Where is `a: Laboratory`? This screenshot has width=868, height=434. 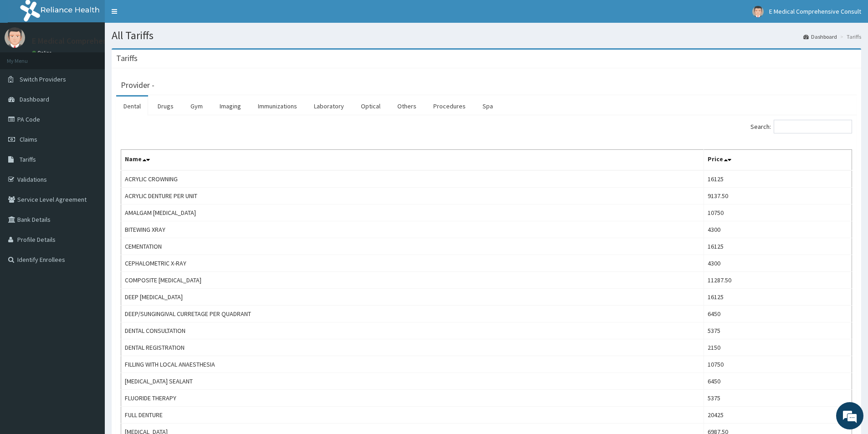
a: Laboratory is located at coordinates (329, 106).